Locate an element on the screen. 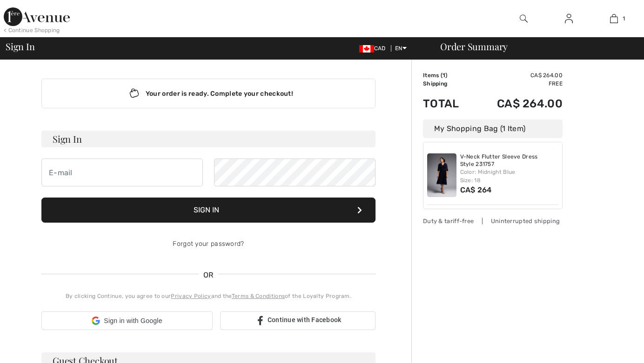  td: Free is located at coordinates (517, 84).